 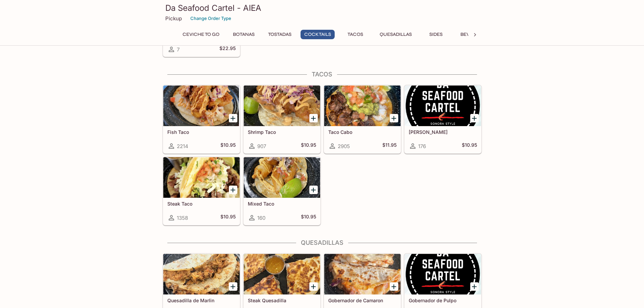 I want to click on button: Change Order Type, so click(x=210, y=18).